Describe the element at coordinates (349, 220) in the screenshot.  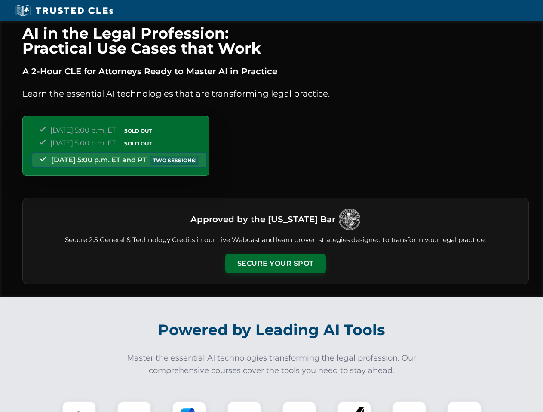
I see `img: Logo` at that location.